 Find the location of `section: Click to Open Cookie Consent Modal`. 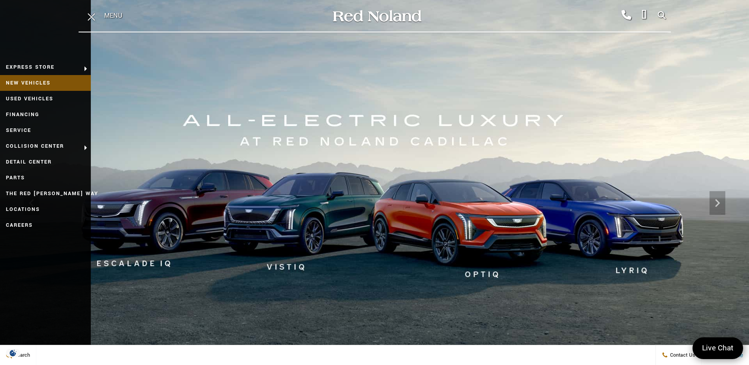

section: Click to Open Cookie Consent Modal is located at coordinates (13, 353).